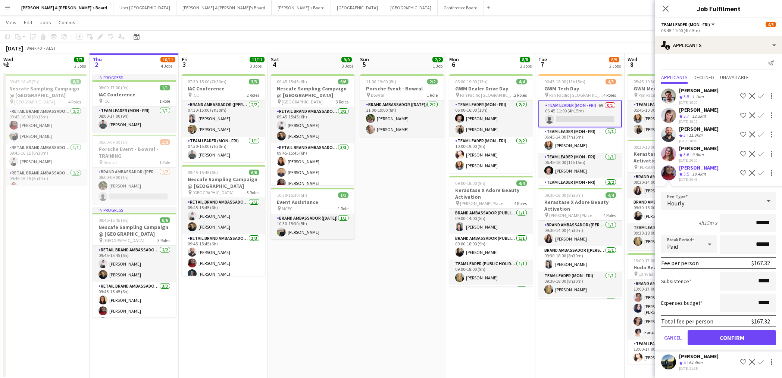 This screenshot has width=782, height=378. What do you see at coordinates (287, 208) in the screenshot?
I see `span: MCEC` at bounding box center [287, 208].